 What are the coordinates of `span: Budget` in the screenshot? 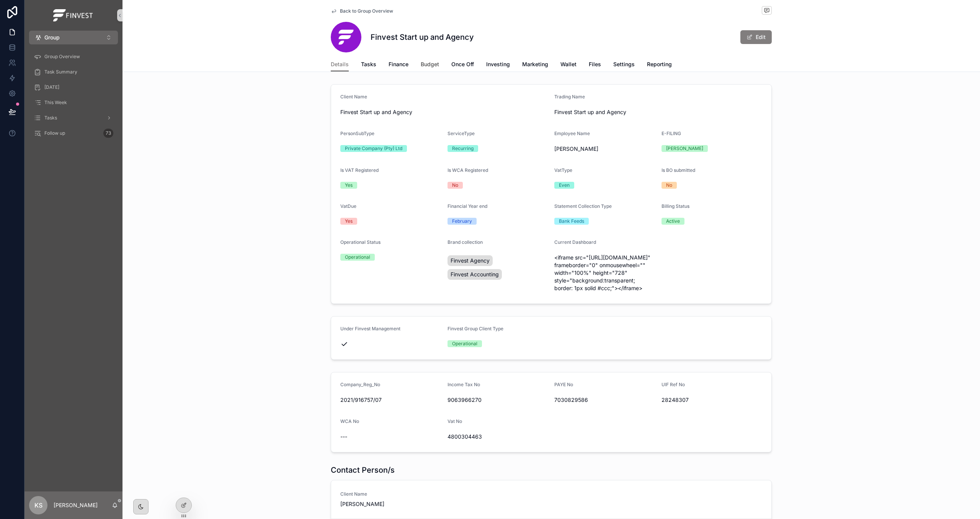 It's located at (430, 64).